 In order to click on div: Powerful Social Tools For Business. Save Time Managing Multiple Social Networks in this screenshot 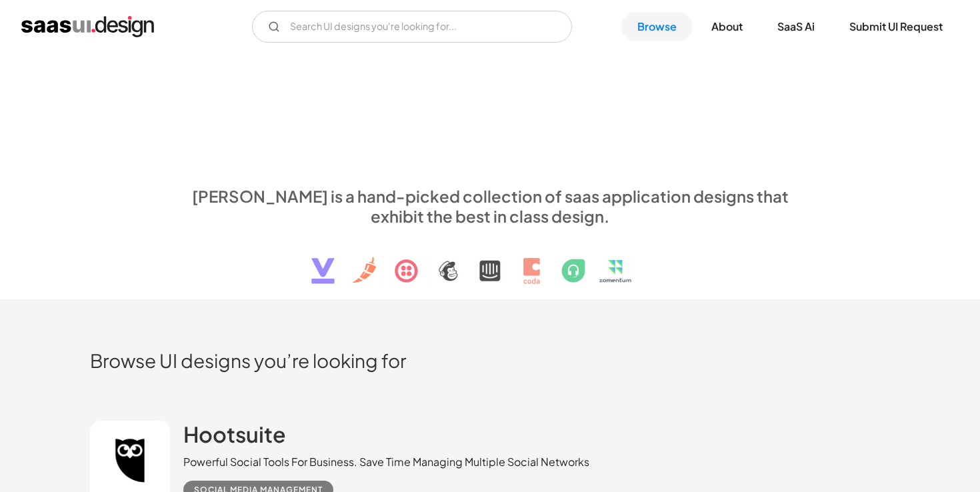, I will do `click(386, 462)`.